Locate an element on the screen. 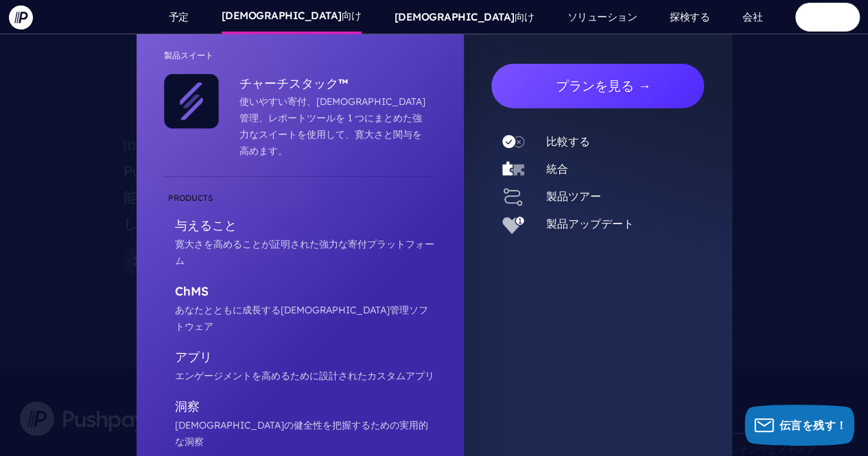 Image resolution: width=868 pixels, height=456 pixels. font: 製品ツアー is located at coordinates (574, 196).